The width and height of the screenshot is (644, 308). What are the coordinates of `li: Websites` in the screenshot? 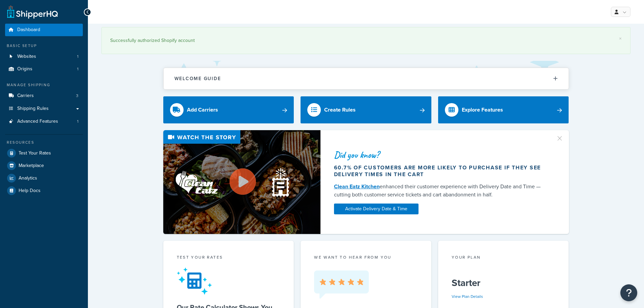 It's located at (44, 56).